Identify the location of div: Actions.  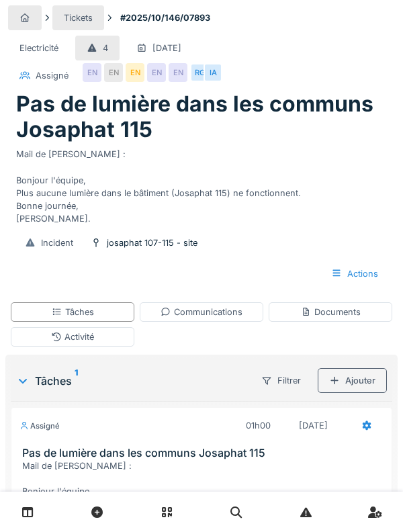
(355, 273).